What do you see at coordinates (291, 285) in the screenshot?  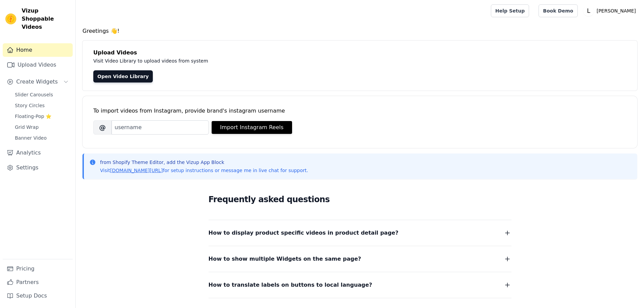 I see `span: How to translate labels on buttons to local language?` at bounding box center [291, 285].